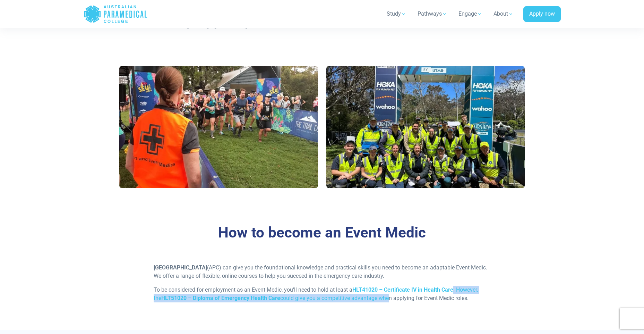 This screenshot has height=334, width=644. What do you see at coordinates (403, 289) in the screenshot?
I see `a: HLT41020 – Certificate IV in Health Care` at bounding box center [403, 289].